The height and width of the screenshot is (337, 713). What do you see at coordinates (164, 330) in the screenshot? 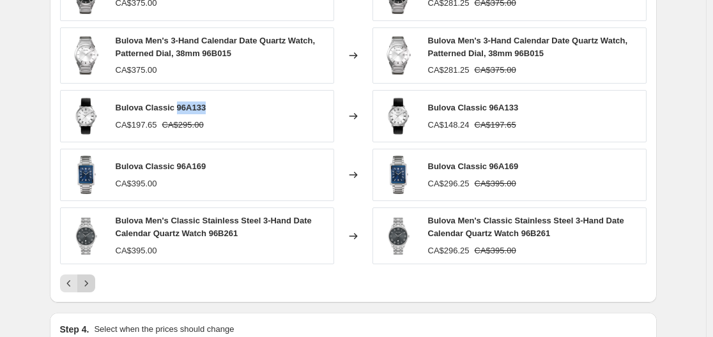
I see `p: Select when the prices should change` at bounding box center [164, 330].